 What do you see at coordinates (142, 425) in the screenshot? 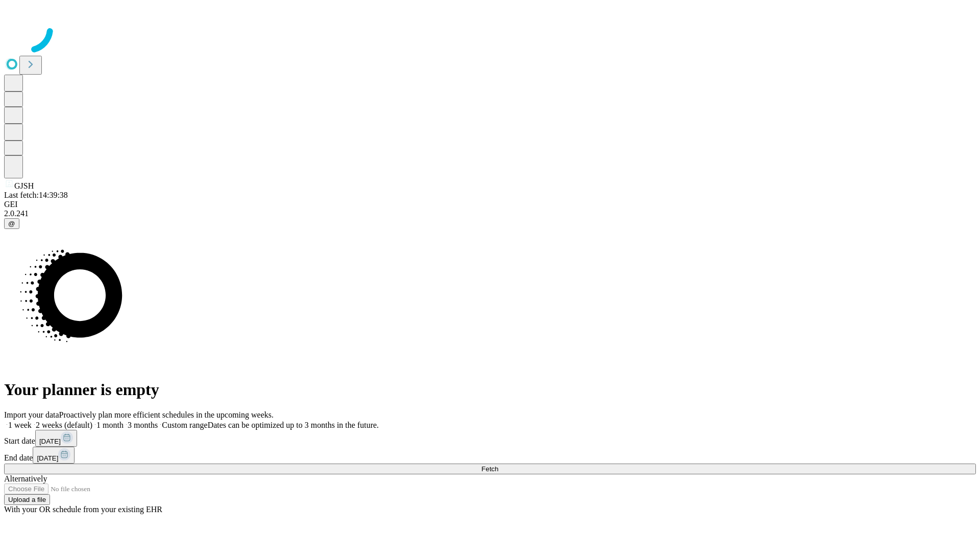
I see `span: 3 months` at bounding box center [142, 425].